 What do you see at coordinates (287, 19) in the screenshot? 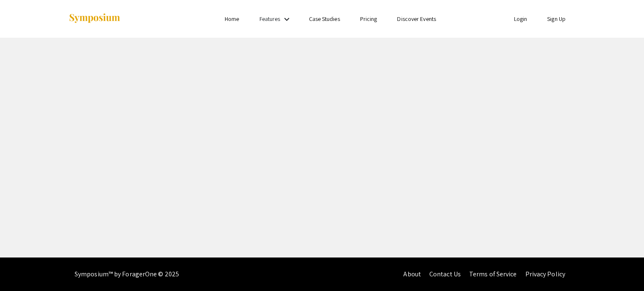
I see `mat-icon: Expand Features list` at bounding box center [287, 19].